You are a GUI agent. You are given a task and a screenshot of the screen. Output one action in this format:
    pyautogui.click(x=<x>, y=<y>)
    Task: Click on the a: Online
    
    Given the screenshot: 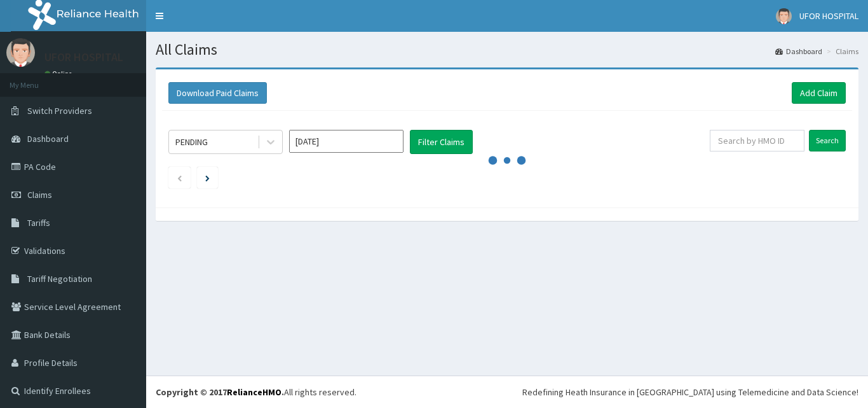 What is the action you would take?
    pyautogui.click(x=59, y=74)
    